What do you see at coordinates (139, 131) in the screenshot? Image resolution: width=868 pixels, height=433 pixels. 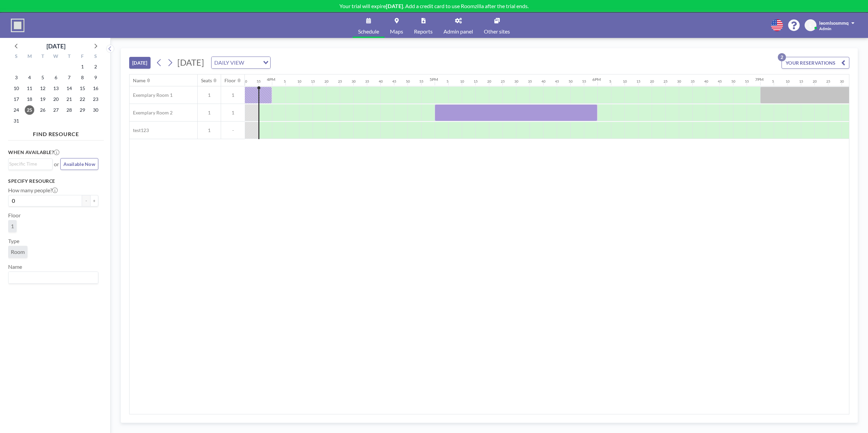 I see `span: test123` at bounding box center [139, 131].